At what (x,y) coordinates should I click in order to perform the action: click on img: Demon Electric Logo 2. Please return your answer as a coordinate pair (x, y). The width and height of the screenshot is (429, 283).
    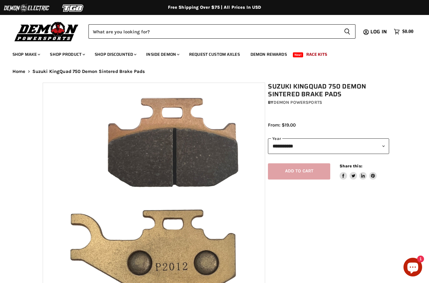
    Looking at the image, I should click on (26, 8).